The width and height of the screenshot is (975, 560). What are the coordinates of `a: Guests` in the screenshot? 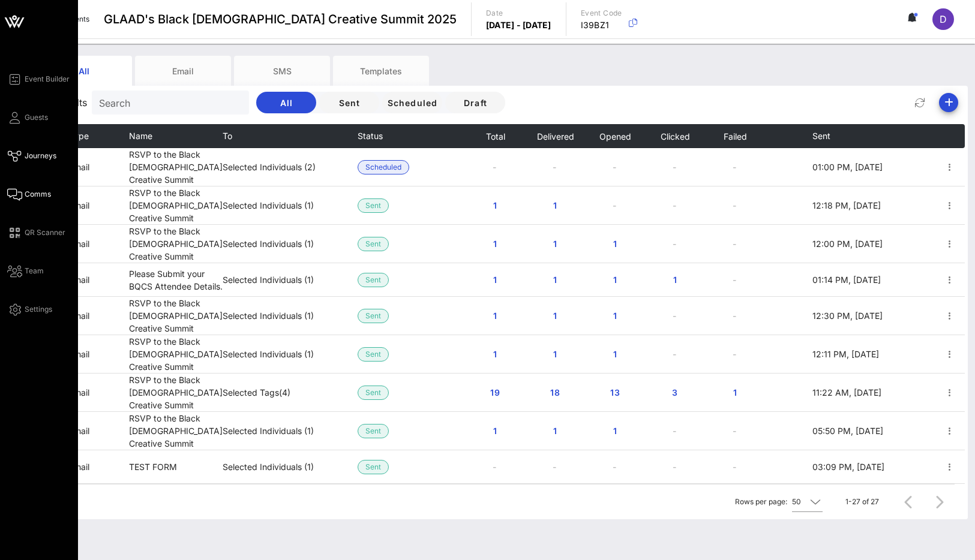 It's located at (27, 118).